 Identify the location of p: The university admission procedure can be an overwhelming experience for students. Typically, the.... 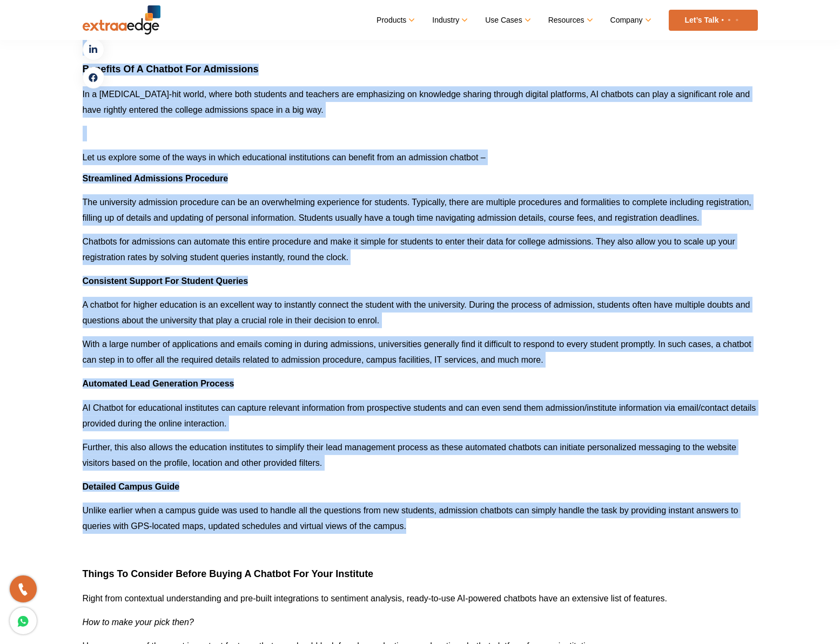
(420, 210).